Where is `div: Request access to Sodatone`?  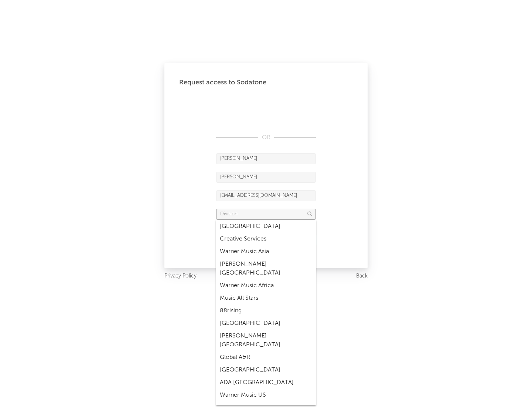 div: Request access to Sodatone is located at coordinates (266, 83).